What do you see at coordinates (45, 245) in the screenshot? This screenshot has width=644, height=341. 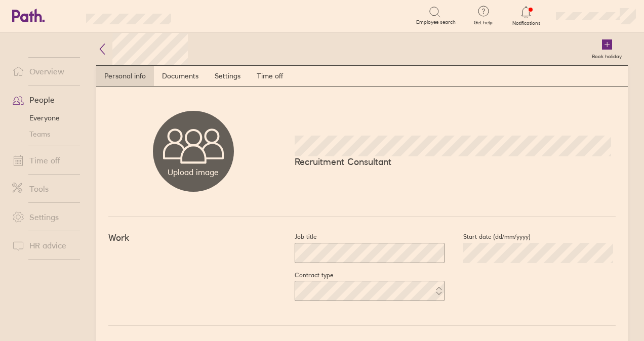 I see `a: HR advice` at bounding box center [45, 245].